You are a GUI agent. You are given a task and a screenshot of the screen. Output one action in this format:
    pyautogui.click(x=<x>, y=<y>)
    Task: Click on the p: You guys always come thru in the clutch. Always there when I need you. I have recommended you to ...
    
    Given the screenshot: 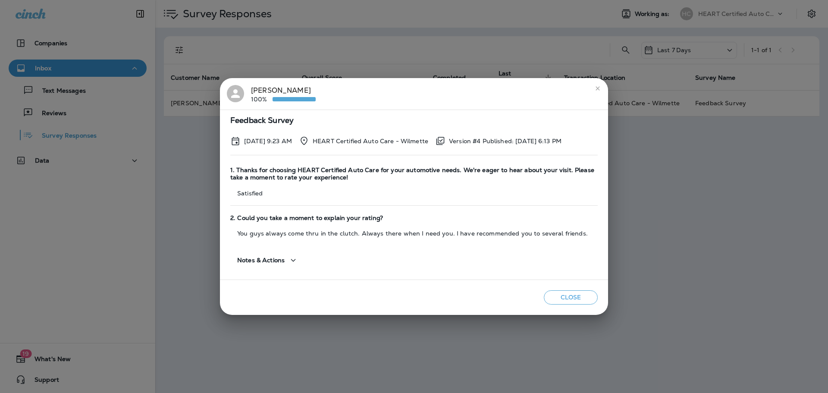 What is the action you would take?
    pyautogui.click(x=414, y=233)
    